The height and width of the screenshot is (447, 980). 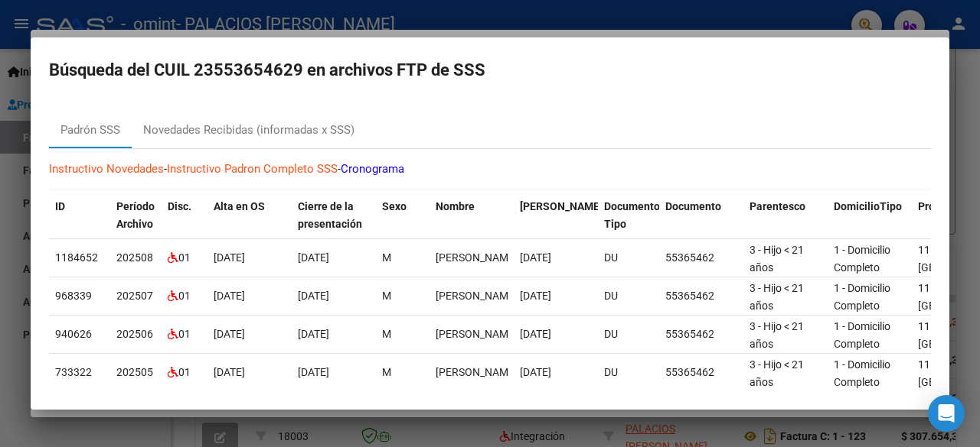 What do you see at coordinates (555, 215) in the screenshot?
I see `datatable-header-cell: Fecha Nac.` at bounding box center [555, 215].